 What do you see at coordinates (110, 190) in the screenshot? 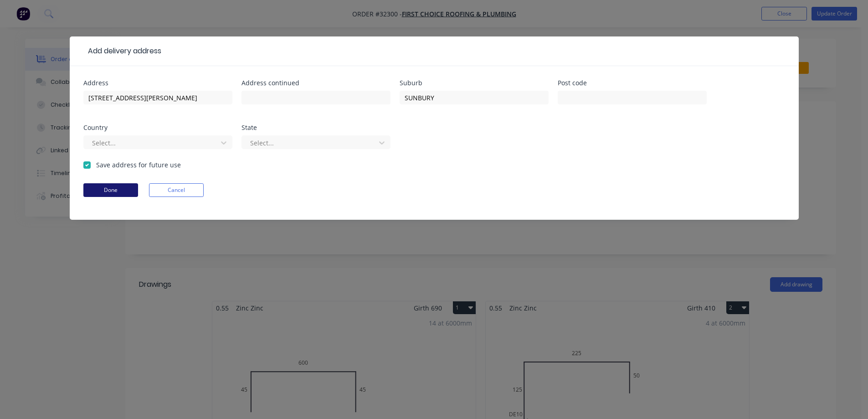
I see `button: Done` at bounding box center [110, 190].